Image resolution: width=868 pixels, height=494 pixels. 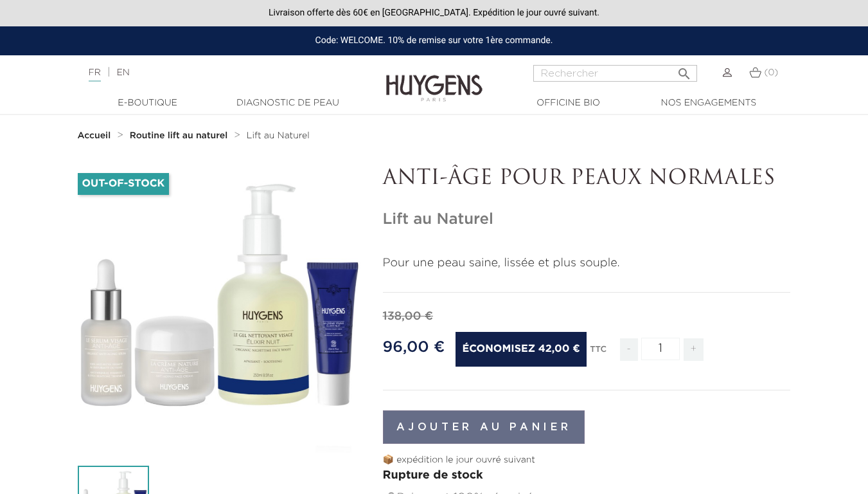 What do you see at coordinates (435, 79) in the screenshot?
I see `img: Huygens` at bounding box center [435, 79].